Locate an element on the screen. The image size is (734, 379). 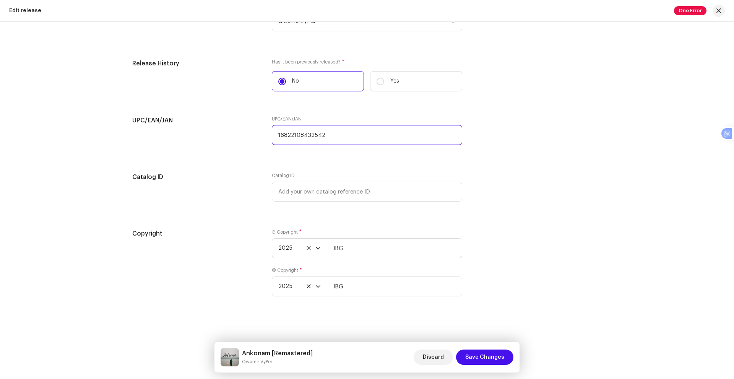
h5: Copyright is located at coordinates (196, 233).